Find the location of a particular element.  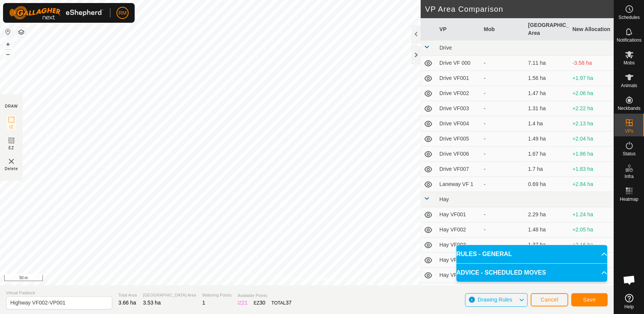

span: RM is located at coordinates (122, 13).